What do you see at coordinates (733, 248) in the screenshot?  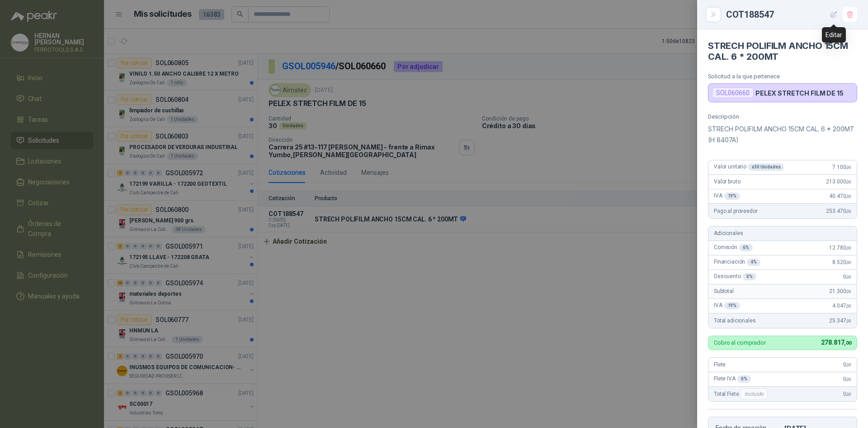 I see `span: Comisión` at bounding box center [733, 248].